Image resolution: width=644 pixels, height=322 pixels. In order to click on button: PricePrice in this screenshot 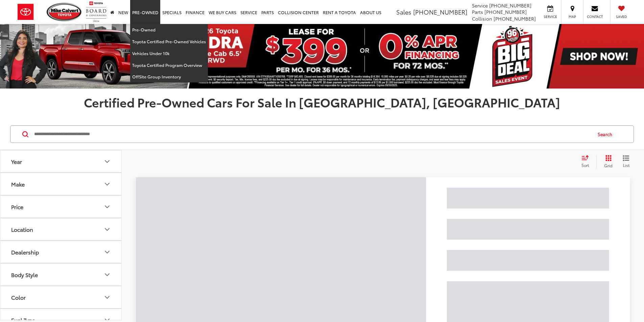, I will do `click(61, 207)`.